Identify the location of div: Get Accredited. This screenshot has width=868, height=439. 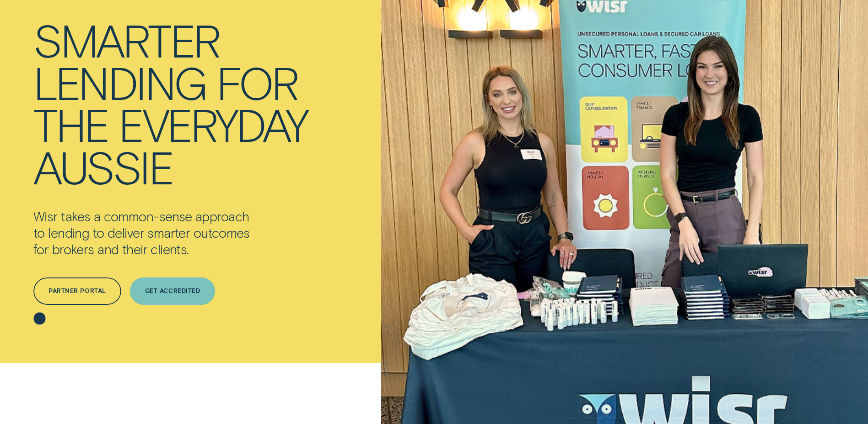
(173, 291).